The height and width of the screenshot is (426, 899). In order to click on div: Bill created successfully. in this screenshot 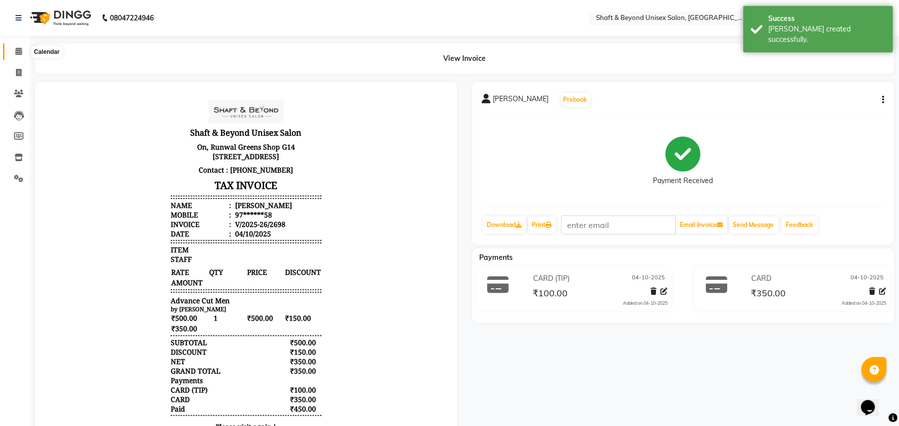, I will do `click(827, 34)`.